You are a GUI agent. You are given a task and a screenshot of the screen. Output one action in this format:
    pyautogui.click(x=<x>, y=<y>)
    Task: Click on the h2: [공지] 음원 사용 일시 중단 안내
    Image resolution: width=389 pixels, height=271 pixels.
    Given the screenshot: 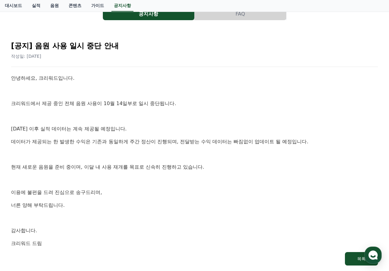 What is the action you would take?
    pyautogui.click(x=194, y=46)
    